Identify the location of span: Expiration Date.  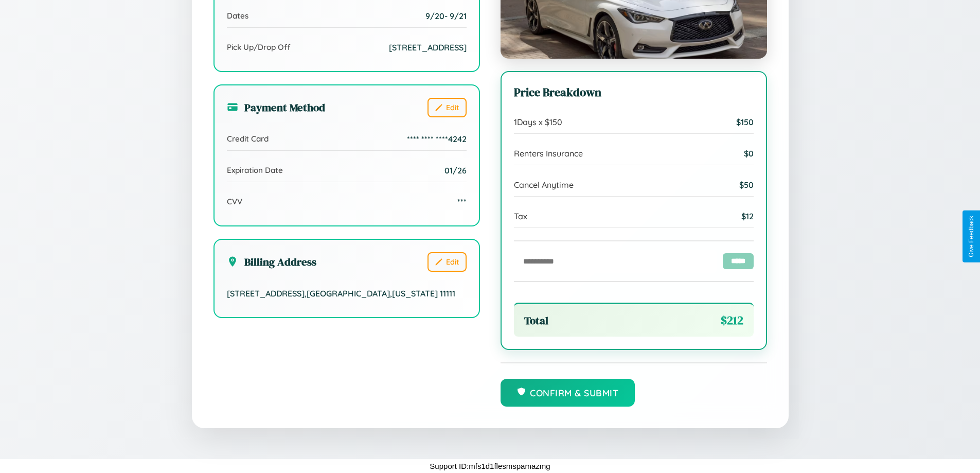
(255, 170).